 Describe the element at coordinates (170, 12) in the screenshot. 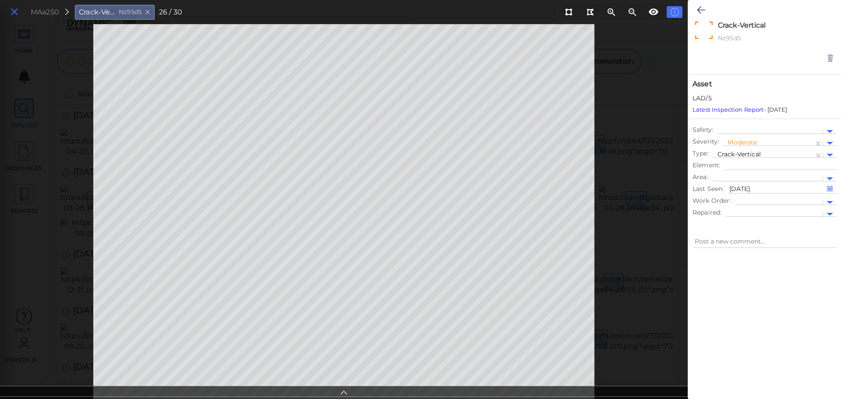

I see `div: 26 / 30` at that location.